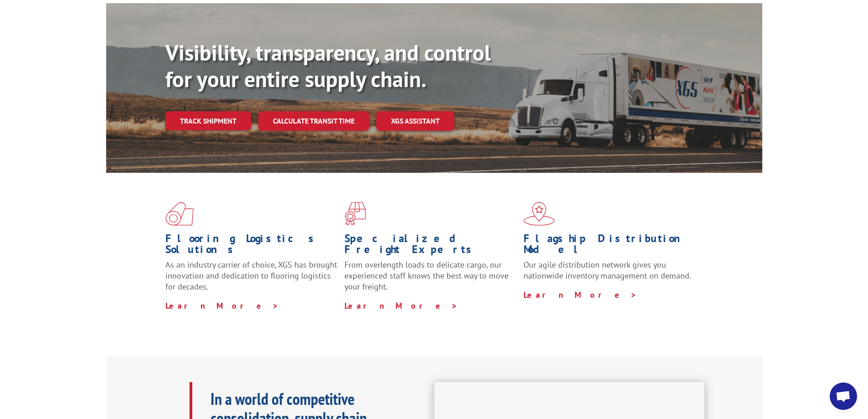 This screenshot has width=868, height=419. I want to click on b: Visibility, transparency, and control for your entire supply chain., so click(328, 66).